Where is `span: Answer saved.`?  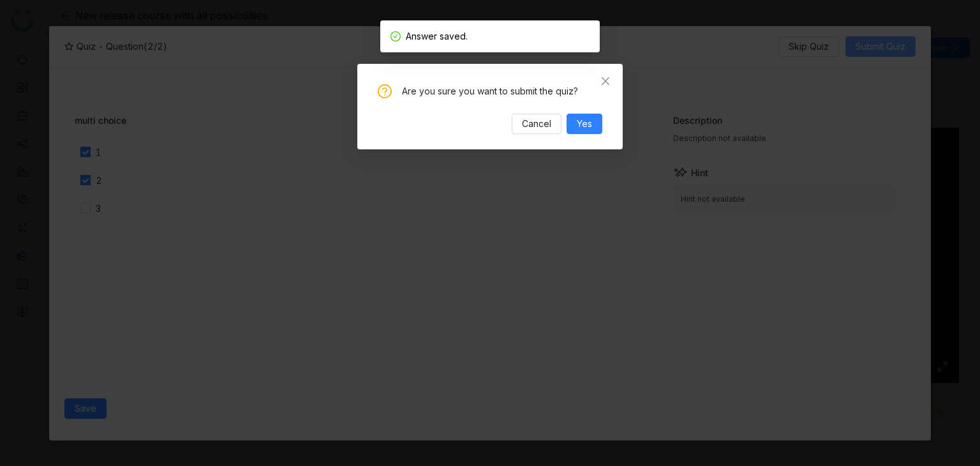
span: Answer saved. is located at coordinates (436, 36).